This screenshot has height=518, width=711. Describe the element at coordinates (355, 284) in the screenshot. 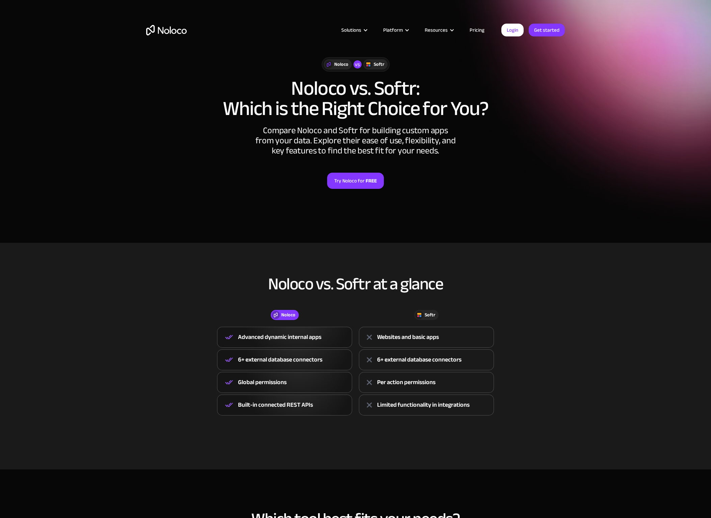

I see `h2: Noloco vs. Softr at a glance` at that location.